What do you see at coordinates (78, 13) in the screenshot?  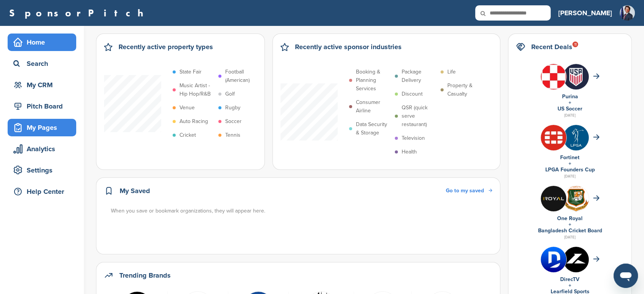 I see `a: SponsorPitch` at bounding box center [78, 13].